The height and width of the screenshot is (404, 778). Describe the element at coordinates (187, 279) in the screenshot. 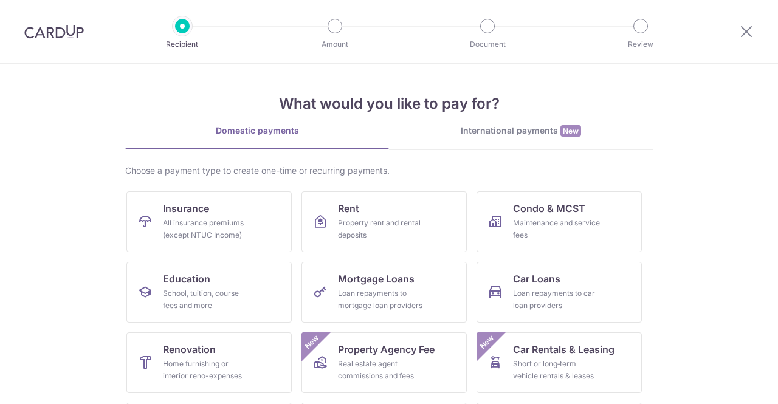

I see `span: Education` at that location.